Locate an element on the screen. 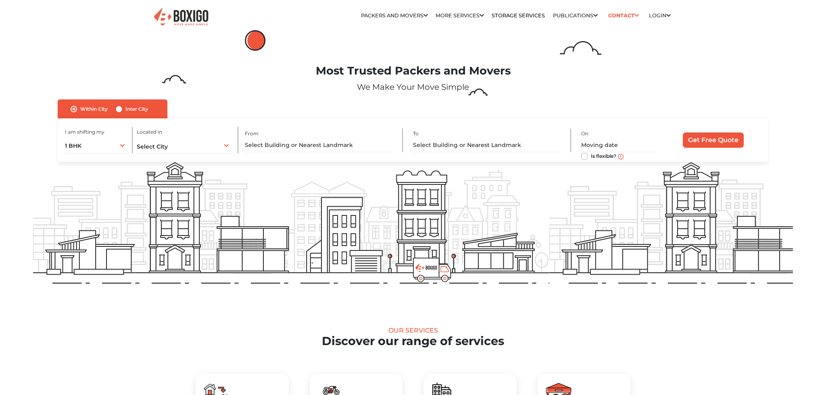 This screenshot has height=395, width=826. a: Storage Services is located at coordinates (518, 15).